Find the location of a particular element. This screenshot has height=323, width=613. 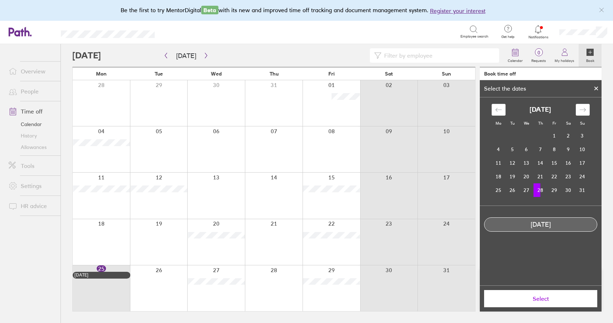

div: Book time off is located at coordinates (500, 74).